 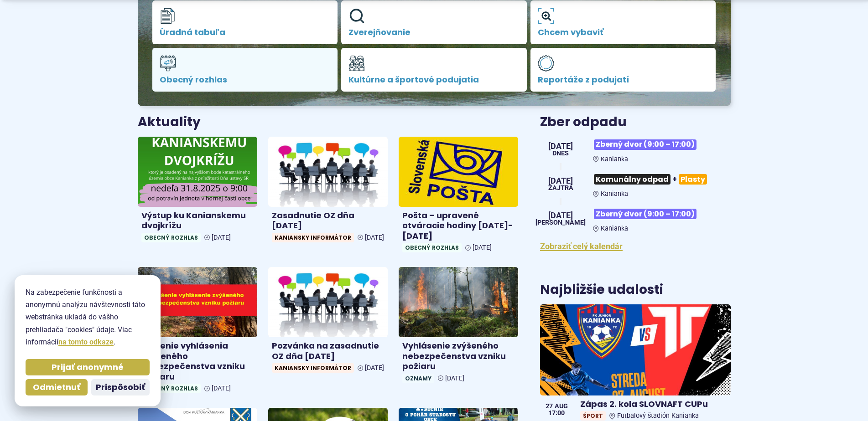 What do you see at coordinates (418, 379) in the screenshot?
I see `span: Oznamy` at bounding box center [418, 379].